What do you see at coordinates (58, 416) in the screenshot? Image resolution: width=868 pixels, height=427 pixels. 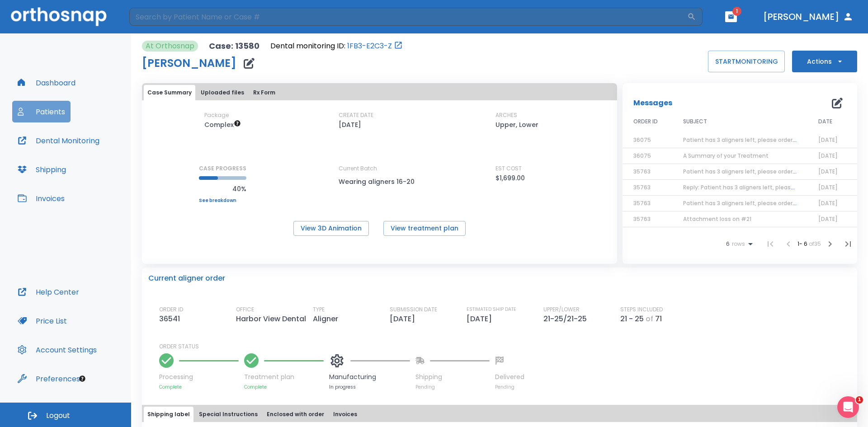 I see `span: Logout` at bounding box center [58, 416].